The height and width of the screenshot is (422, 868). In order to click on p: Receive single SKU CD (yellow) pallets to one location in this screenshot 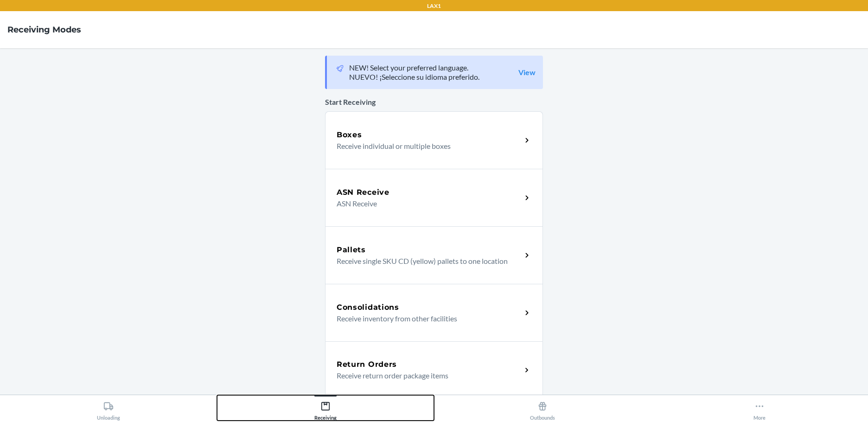, I will do `click(425, 261)`.